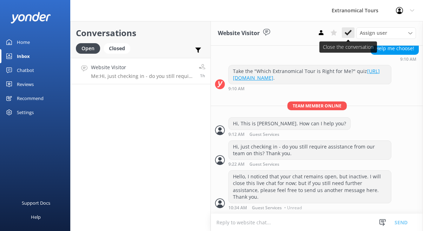 The height and width of the screenshot is (231, 423). What do you see at coordinates (25, 112) in the screenshot?
I see `div: Settings` at bounding box center [25, 112].